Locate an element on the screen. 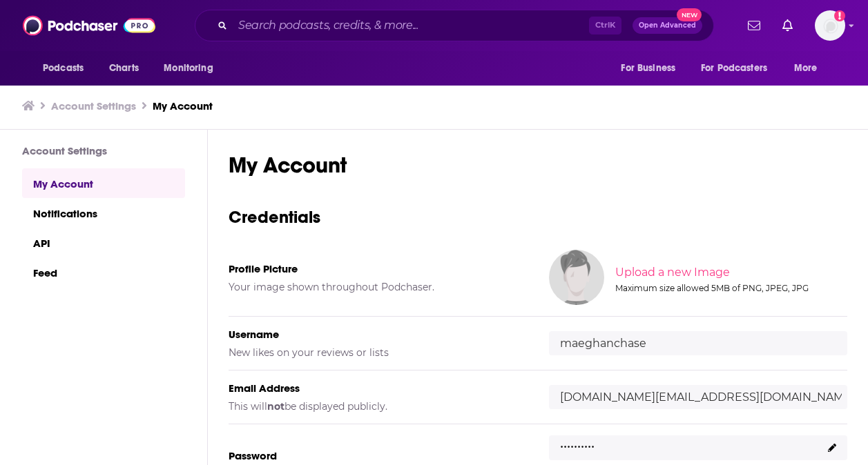 The width and height of the screenshot is (868, 465). h3: Credentials is located at coordinates (538, 217).